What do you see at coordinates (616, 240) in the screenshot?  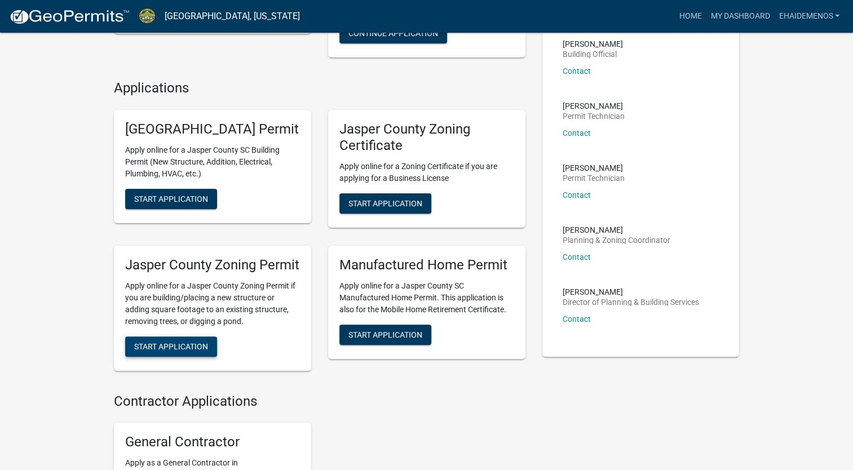 I see `p: Planning & Zoning Coordinator` at bounding box center [616, 240].